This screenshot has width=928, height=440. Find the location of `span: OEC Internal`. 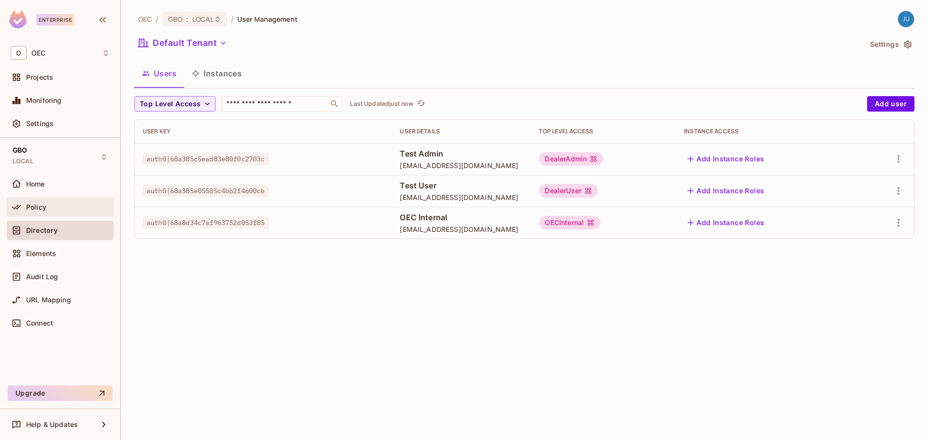

span: OEC Internal is located at coordinates (462, 217).